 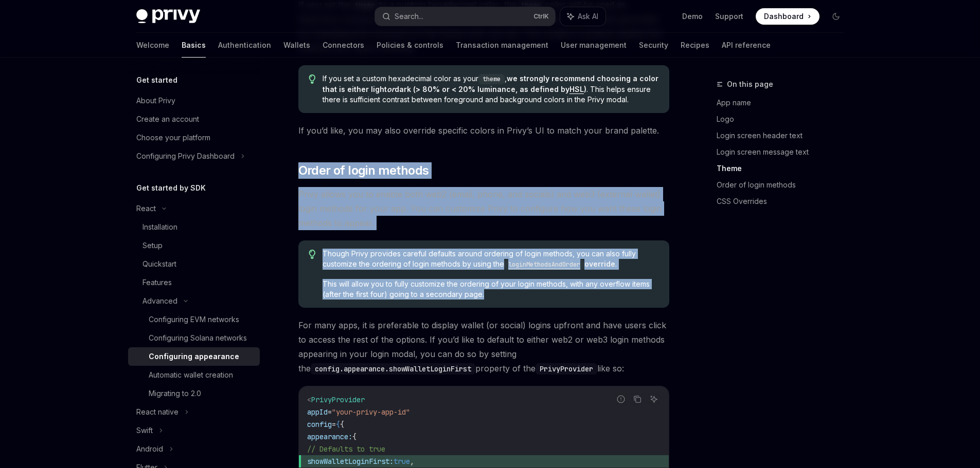 I want to click on a: API reference, so click(x=746, y=45).